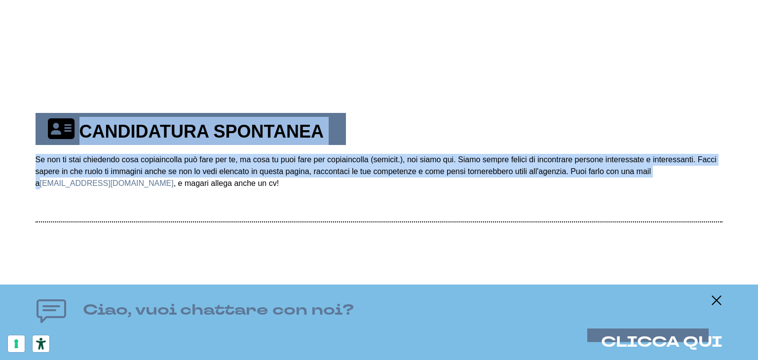  I want to click on td: Se non ti stai chiedendo cosa copiaincolla può fare per te, ma cosa tu puoi fare per copiaincolla..., so click(379, 183).